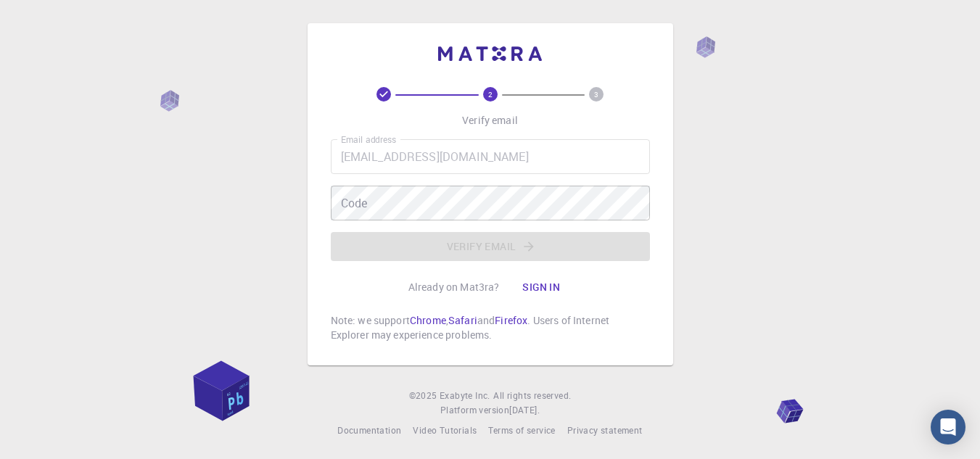 The width and height of the screenshot is (980, 459). Describe the element at coordinates (455, 287) in the screenshot. I see `p: Already on Mat3ra?` at that location.